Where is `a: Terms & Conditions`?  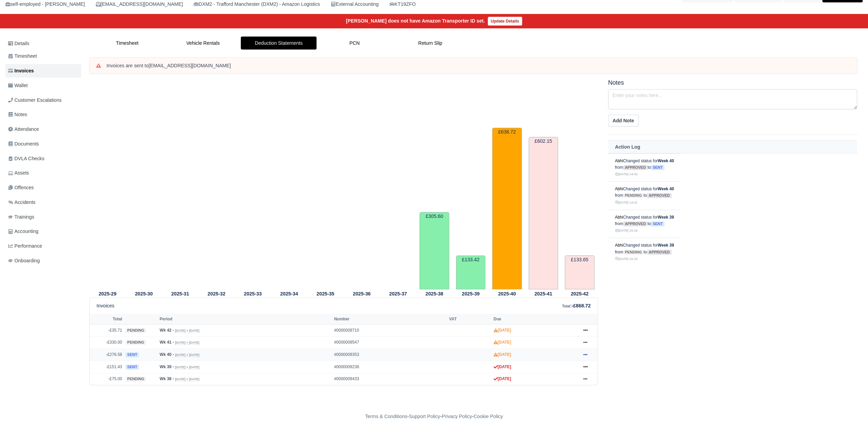
a: Terms & Conditions is located at coordinates (386, 416).